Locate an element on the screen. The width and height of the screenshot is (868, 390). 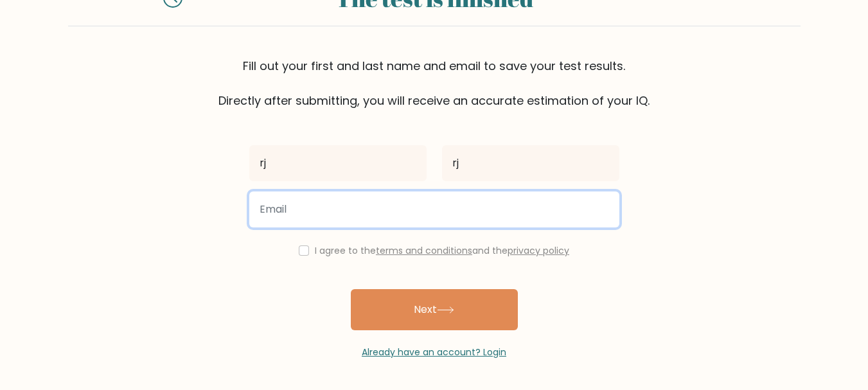
a: Already have an account? Login is located at coordinates (434, 352).